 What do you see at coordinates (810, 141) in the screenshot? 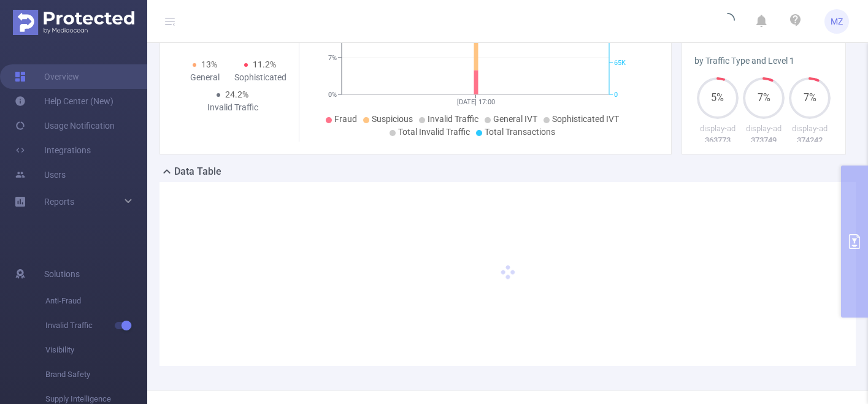
I see `p: 374242` at bounding box center [810, 141].